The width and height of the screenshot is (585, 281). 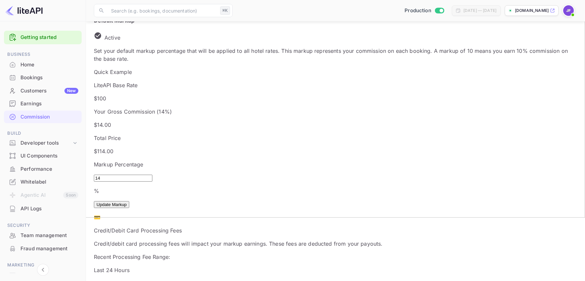 I want to click on div: New, so click(x=71, y=91).